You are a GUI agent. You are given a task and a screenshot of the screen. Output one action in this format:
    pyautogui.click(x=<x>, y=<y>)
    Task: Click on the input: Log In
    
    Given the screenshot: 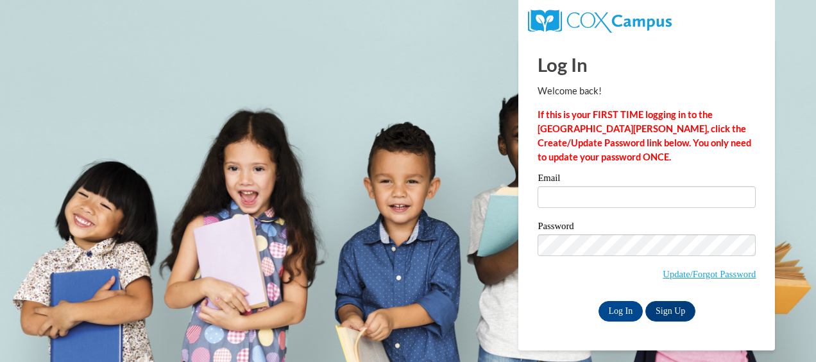 What is the action you would take?
    pyautogui.click(x=621, y=311)
    